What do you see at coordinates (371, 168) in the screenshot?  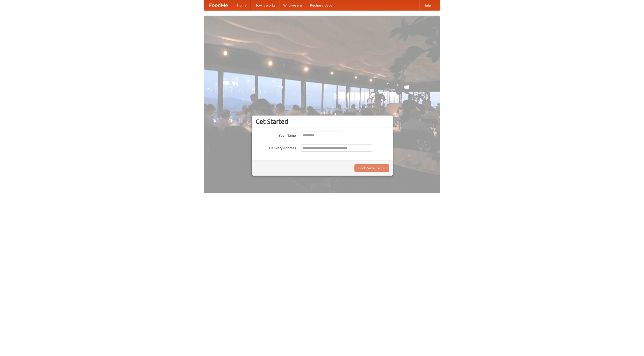 I see `button: Find Restaurants!` at bounding box center [371, 168].